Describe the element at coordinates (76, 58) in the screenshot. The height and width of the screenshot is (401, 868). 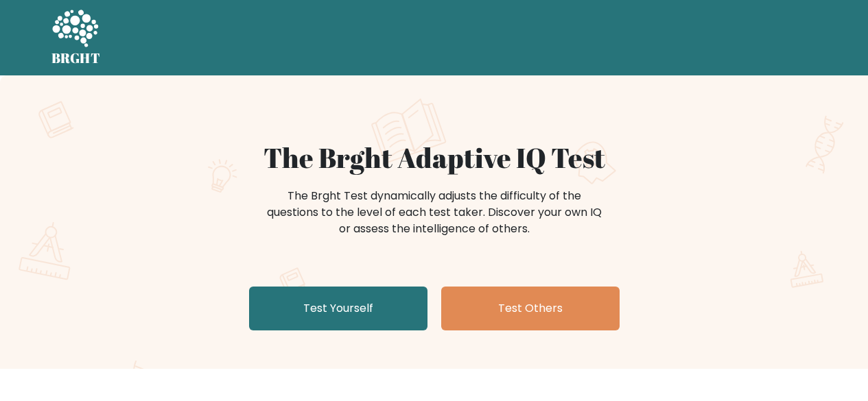
I see `h5: BRGHT` at that location.